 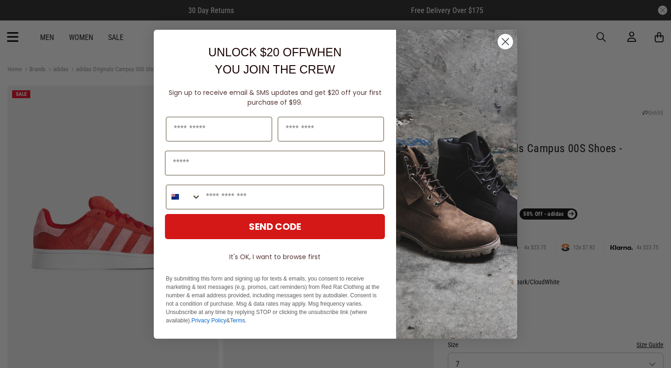 What do you see at coordinates (257, 52) in the screenshot?
I see `span: UNLOCK $20 OFF` at bounding box center [257, 52].